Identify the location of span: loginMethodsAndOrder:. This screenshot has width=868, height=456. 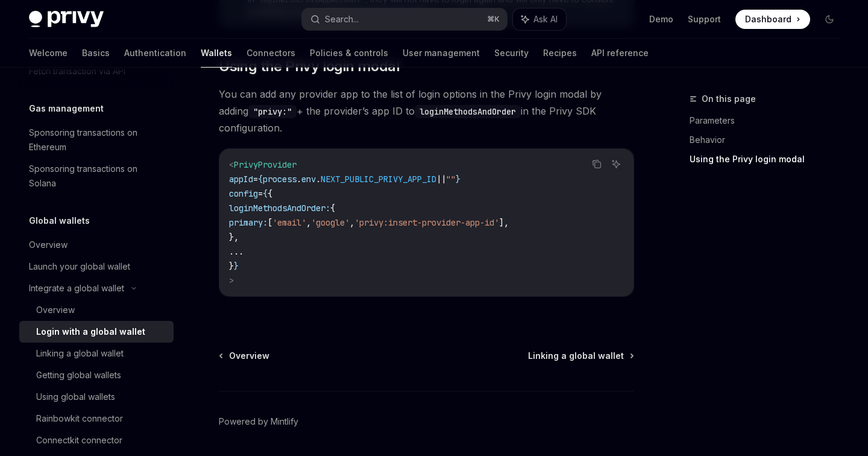
(280, 208).